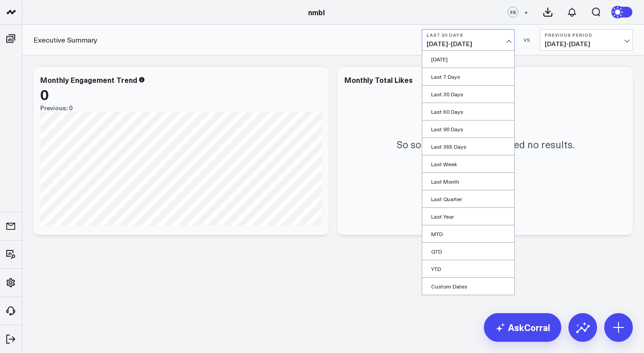 The image size is (644, 353). I want to click on a: Last Quarter, so click(468, 199).